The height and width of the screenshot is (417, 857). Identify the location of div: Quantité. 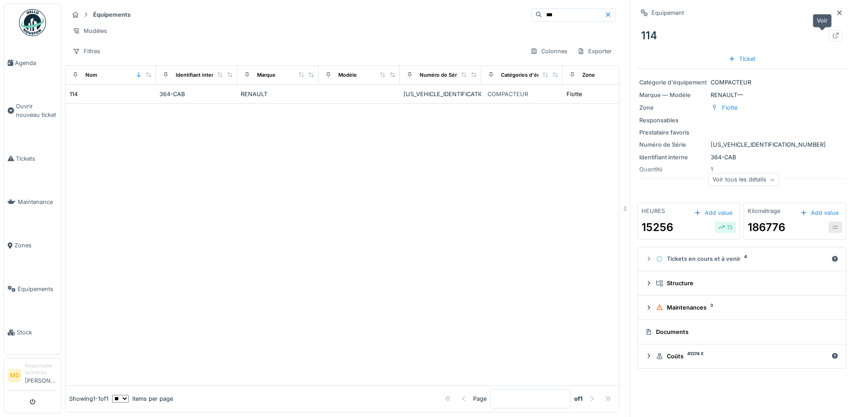
(673, 169).